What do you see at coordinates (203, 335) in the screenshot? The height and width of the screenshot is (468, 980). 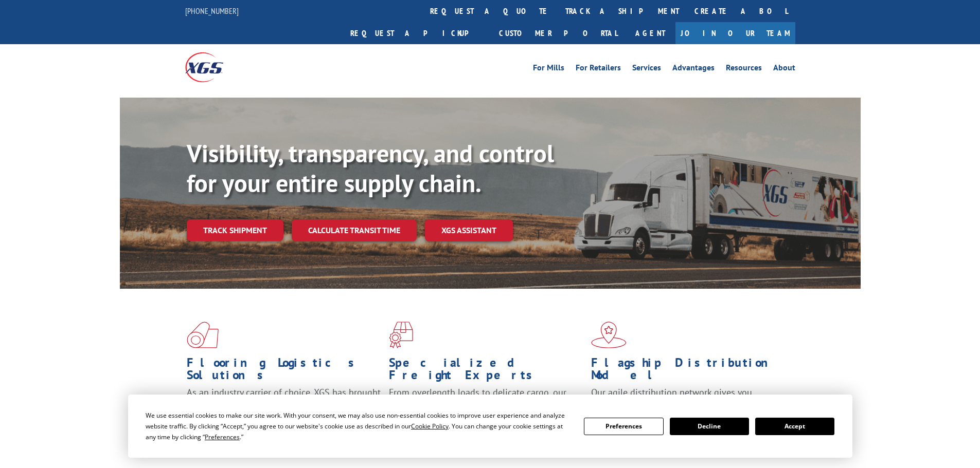 I see `img: xgs-icon-total-supply-chain-intelligence-red` at bounding box center [203, 335].